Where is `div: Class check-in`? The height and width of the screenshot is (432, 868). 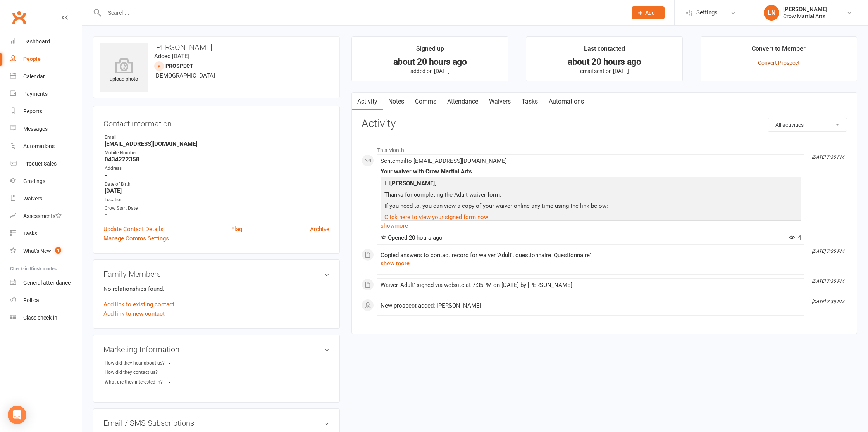
div: Class check-in is located at coordinates (40, 317).